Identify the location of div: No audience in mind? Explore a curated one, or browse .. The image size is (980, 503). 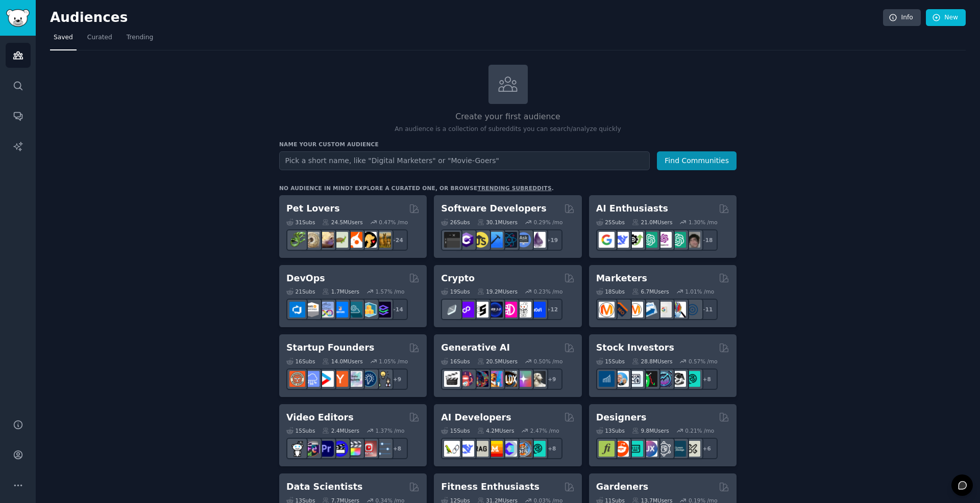
(417, 188).